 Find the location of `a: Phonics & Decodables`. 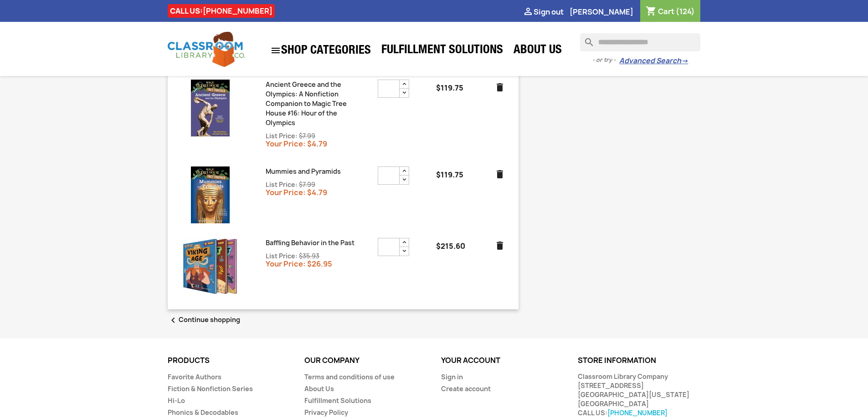

a: Phonics & Decodables is located at coordinates (203, 412).